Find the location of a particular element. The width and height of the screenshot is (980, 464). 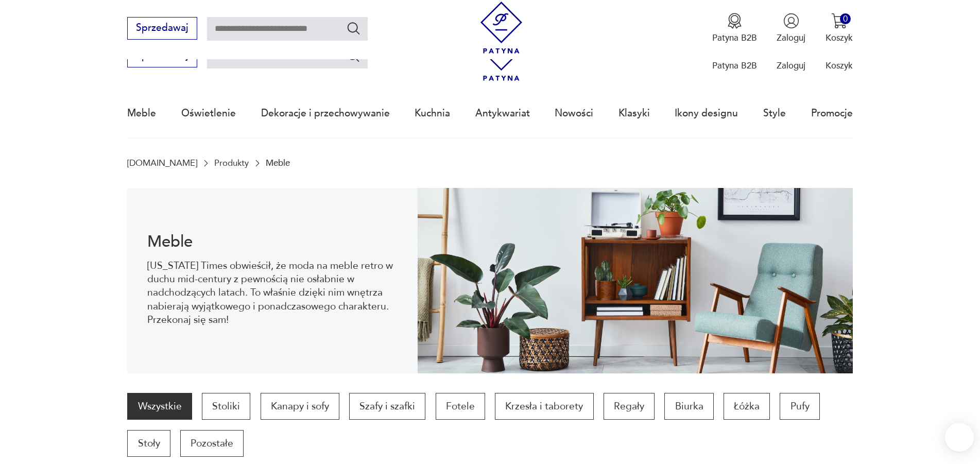

a: Promocje is located at coordinates (832, 113).